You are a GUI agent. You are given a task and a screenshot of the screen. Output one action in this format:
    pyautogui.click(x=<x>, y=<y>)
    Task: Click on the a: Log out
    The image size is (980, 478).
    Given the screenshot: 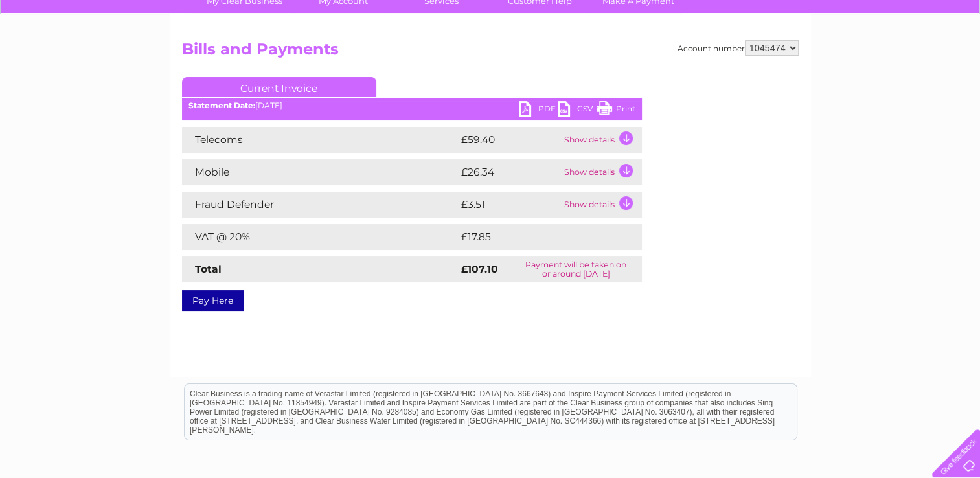 What is the action you would take?
    pyautogui.click(x=952, y=59)
    